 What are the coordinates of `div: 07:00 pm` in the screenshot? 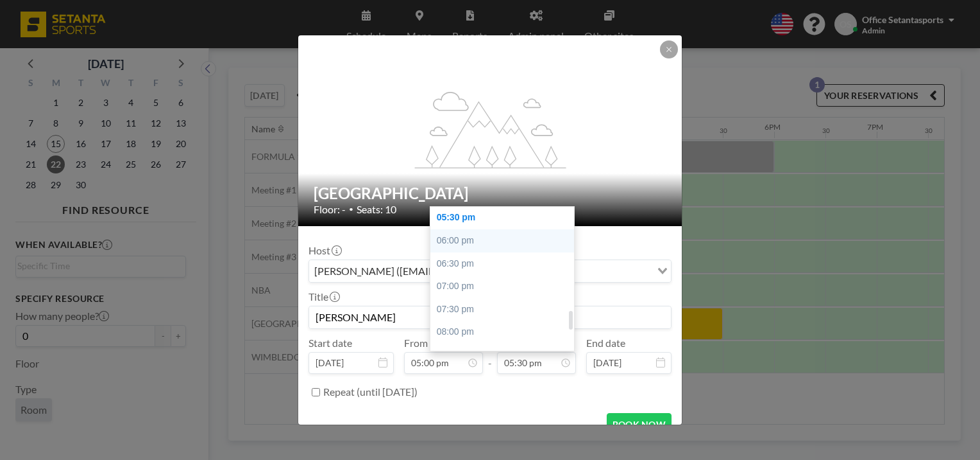 It's located at (506, 286).